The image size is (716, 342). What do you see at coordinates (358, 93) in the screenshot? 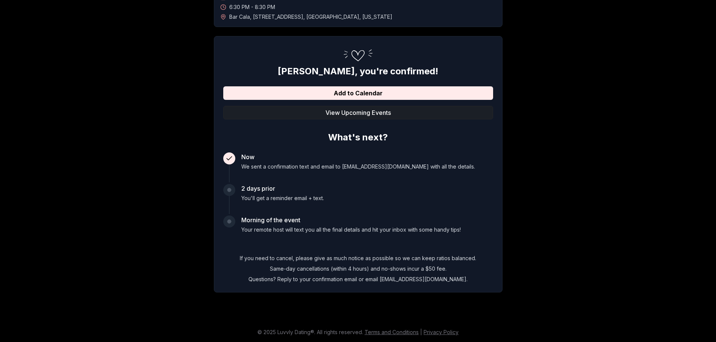
I see `button: Add to Calendar` at bounding box center [358, 93].